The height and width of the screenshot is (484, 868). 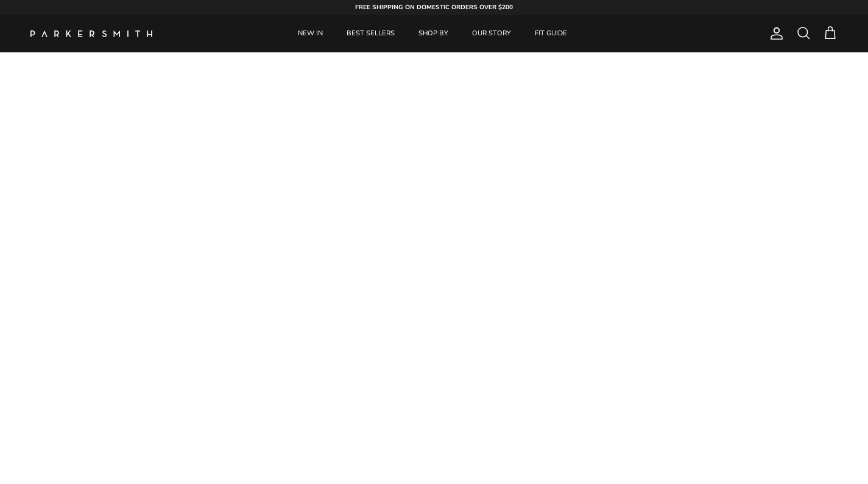 What do you see at coordinates (433, 34) in the screenshot?
I see `a: SHOP BY` at bounding box center [433, 34].